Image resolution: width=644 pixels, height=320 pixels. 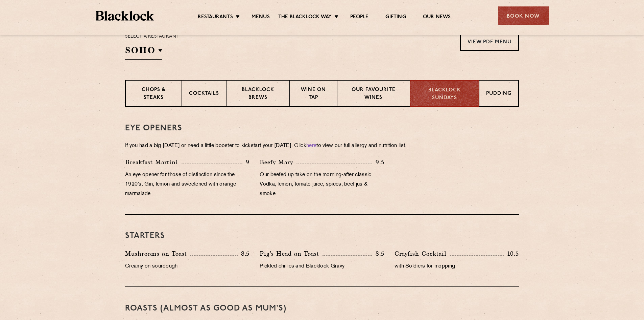 What do you see at coordinates (188, 184) in the screenshot?
I see `p: An eye opener for those of distinction since the 1920’s. Gin, lemon and sweetened with orange mar...` at bounding box center [188, 184].